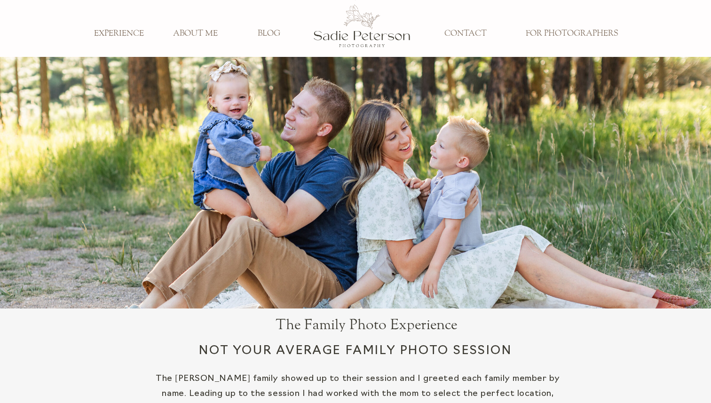  Describe the element at coordinates (119, 34) in the screenshot. I see `h3: EXPERIENCE` at that location.